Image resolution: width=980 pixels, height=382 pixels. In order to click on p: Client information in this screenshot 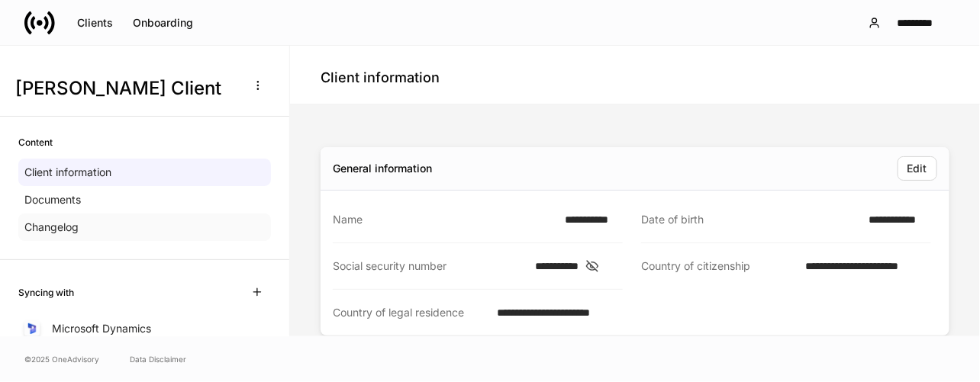, I will do `click(68, 173)`.